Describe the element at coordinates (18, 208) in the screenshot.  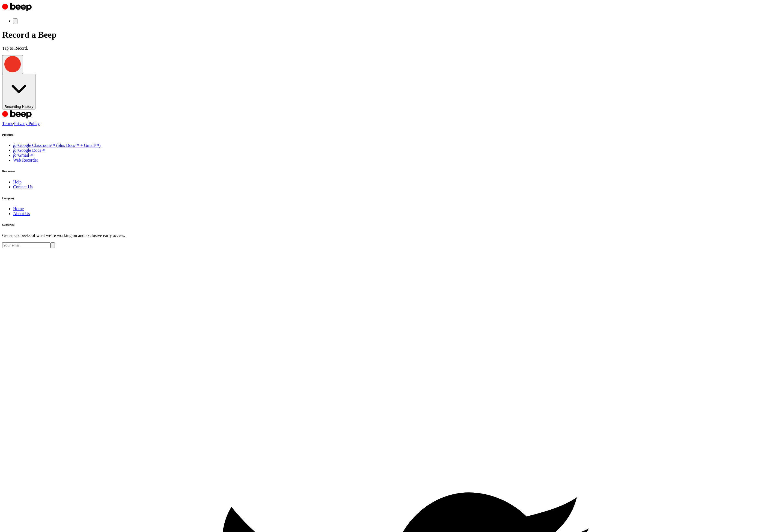
I see `a: Home` at that location.